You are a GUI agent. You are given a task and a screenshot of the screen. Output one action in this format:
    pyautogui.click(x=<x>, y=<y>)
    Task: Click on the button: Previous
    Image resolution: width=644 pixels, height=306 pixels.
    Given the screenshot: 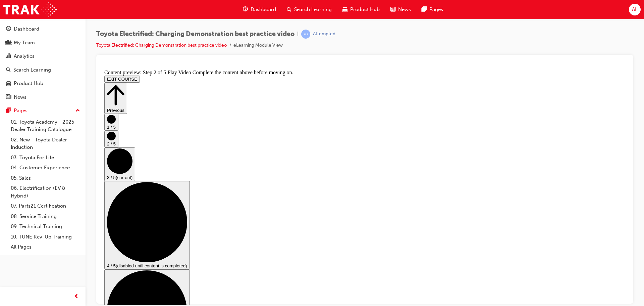 What is the action you would take?
    pyautogui.click(x=14, y=31)
    